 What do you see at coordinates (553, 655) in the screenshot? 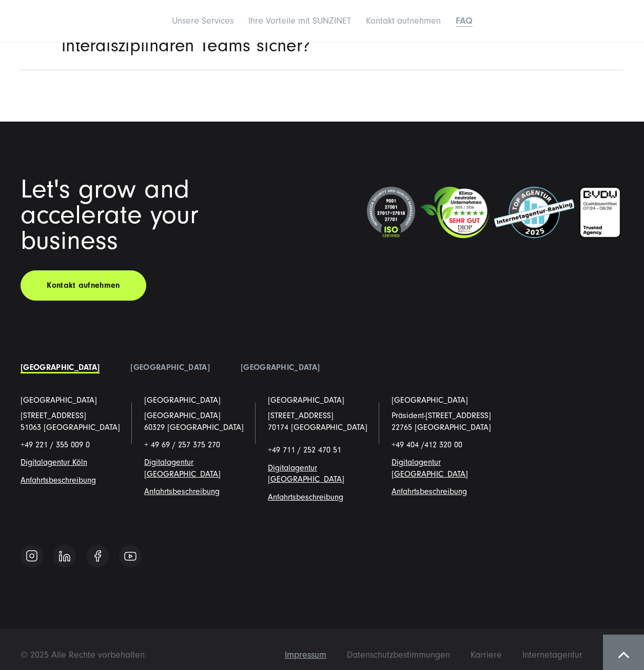
I see `span: Internetagentur` at bounding box center [553, 655].